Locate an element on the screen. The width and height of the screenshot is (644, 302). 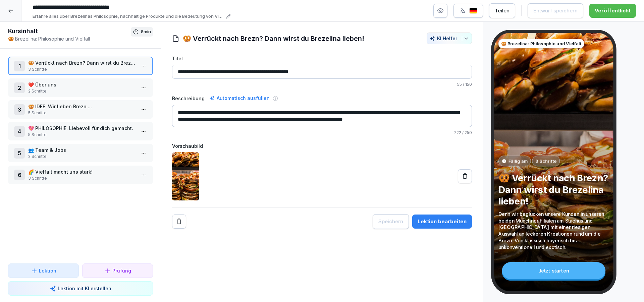
div: Speichern is located at coordinates (391, 222).